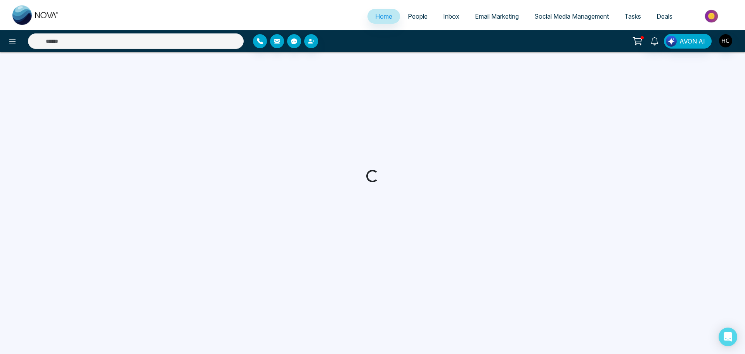 The height and width of the screenshot is (354, 745). What do you see at coordinates (572, 16) in the screenshot?
I see `a: Social Media Management` at bounding box center [572, 16].